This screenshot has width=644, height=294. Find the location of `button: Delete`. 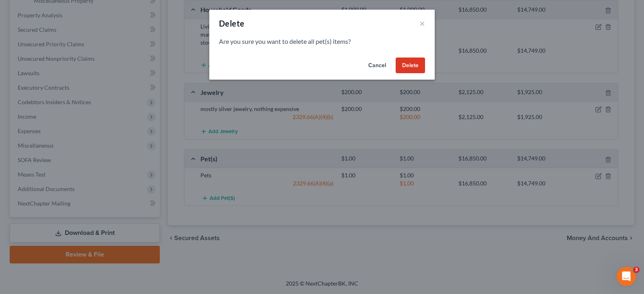

button: Delete is located at coordinates (410, 65).